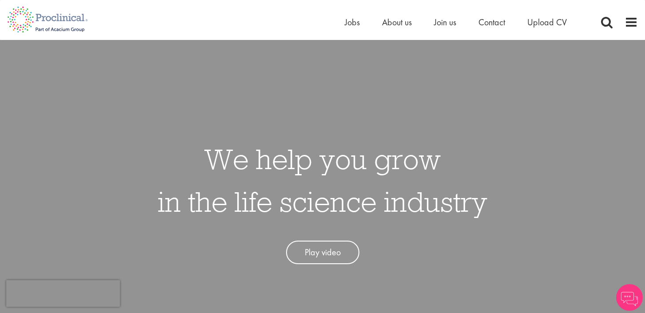  I want to click on span: About us, so click(396, 22).